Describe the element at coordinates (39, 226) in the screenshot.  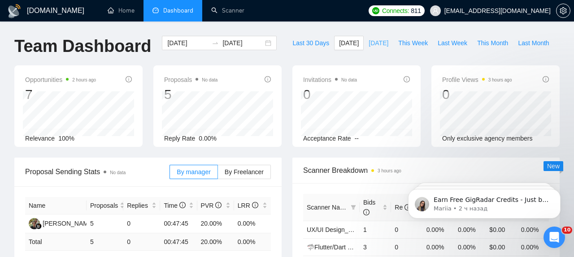
I see `img: gigradar-bm.png` at that location.